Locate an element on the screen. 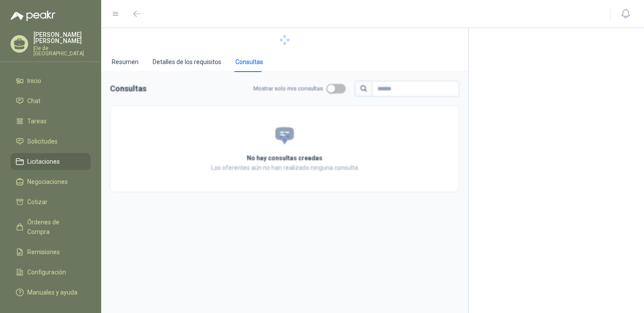 The image size is (644, 313). span: Tareas is located at coordinates (37, 121).